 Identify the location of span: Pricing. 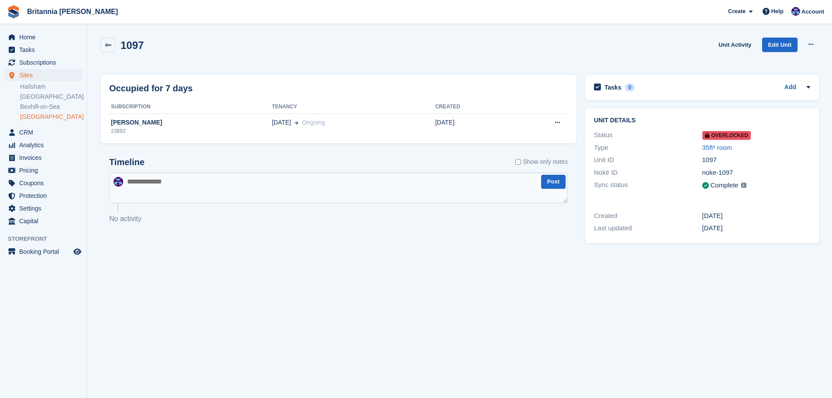
(45, 170).